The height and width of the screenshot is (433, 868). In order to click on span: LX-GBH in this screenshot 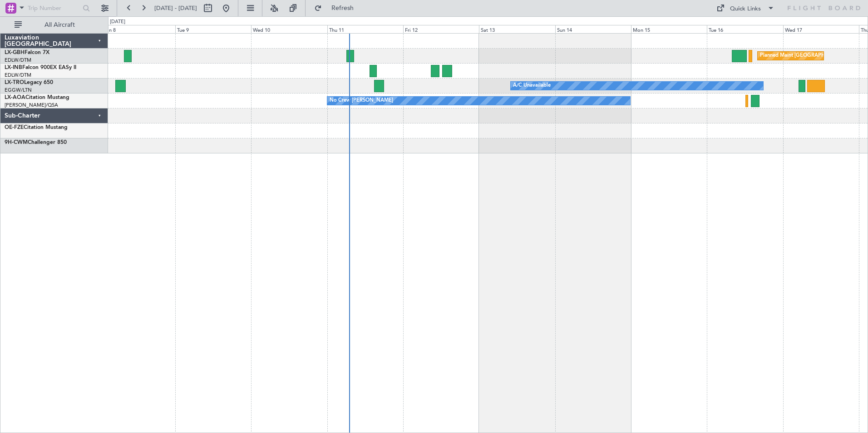, I will do `click(15, 53)`.